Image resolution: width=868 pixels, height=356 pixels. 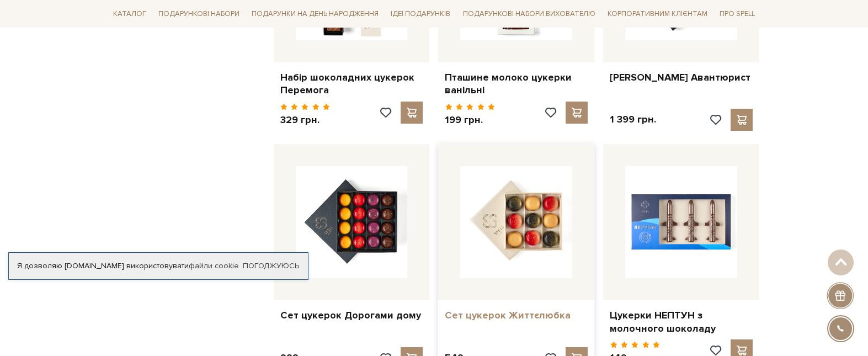 I want to click on a: Про Spell, so click(x=737, y=14).